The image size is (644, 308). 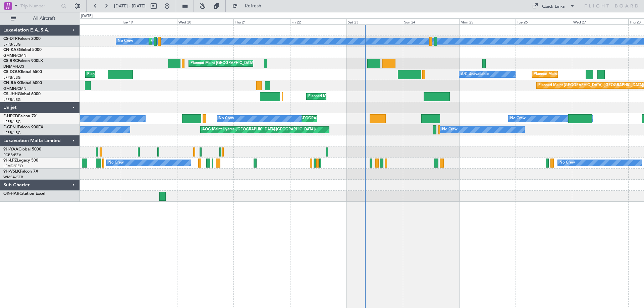 I want to click on a: F-HECDFalcon 7X, so click(x=20, y=116).